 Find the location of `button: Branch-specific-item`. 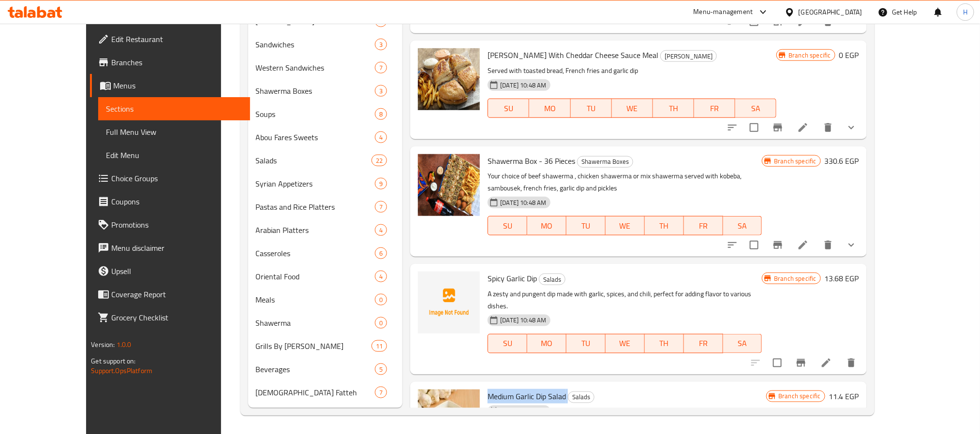

button: Branch-specific-item is located at coordinates (801, 363).